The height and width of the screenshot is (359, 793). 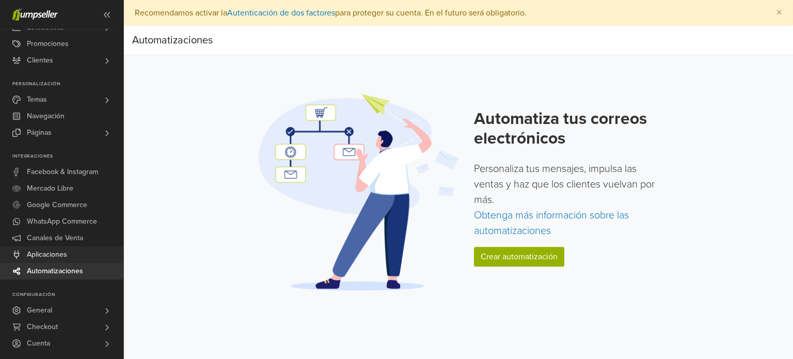 I want to click on p: Personaliza tus mensajes, impulsa las ventas y haz que los clientes vuelvan por más., so click(x=568, y=200).